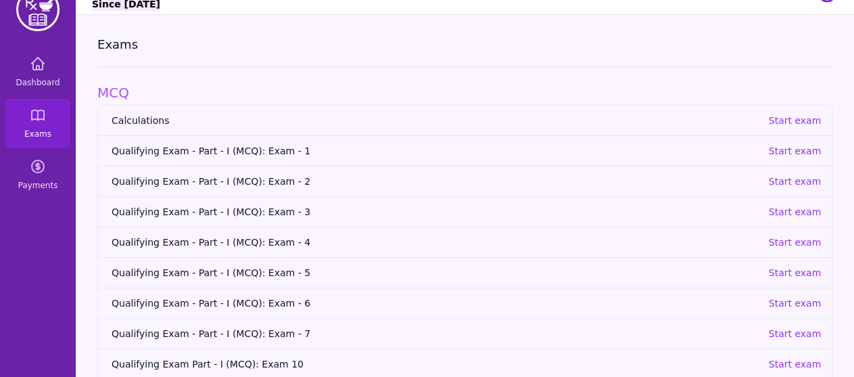  Describe the element at coordinates (434, 303) in the screenshot. I see `span: Qualifying Exam - Part - I (MCQ): Exam - 6` at that location.